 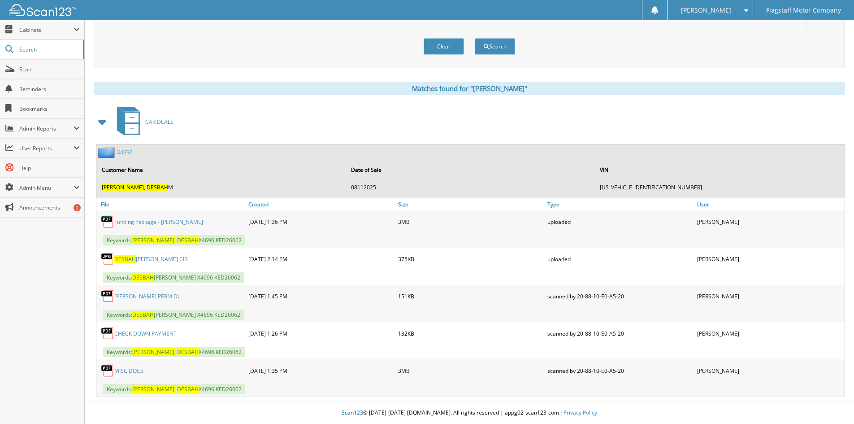 What do you see at coordinates (159, 122) in the screenshot?
I see `span: CAR DEALS` at bounding box center [159, 122].